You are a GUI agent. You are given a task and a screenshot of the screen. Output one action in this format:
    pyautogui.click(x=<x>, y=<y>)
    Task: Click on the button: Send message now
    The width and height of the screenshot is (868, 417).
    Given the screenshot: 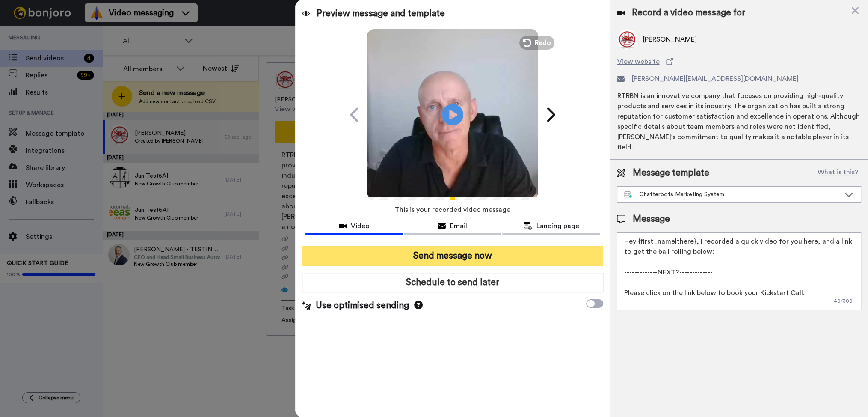 What is the action you would take?
    pyautogui.click(x=452, y=256)
    